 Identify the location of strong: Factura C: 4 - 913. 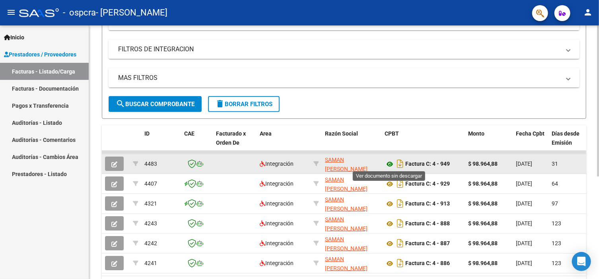
(427, 204).